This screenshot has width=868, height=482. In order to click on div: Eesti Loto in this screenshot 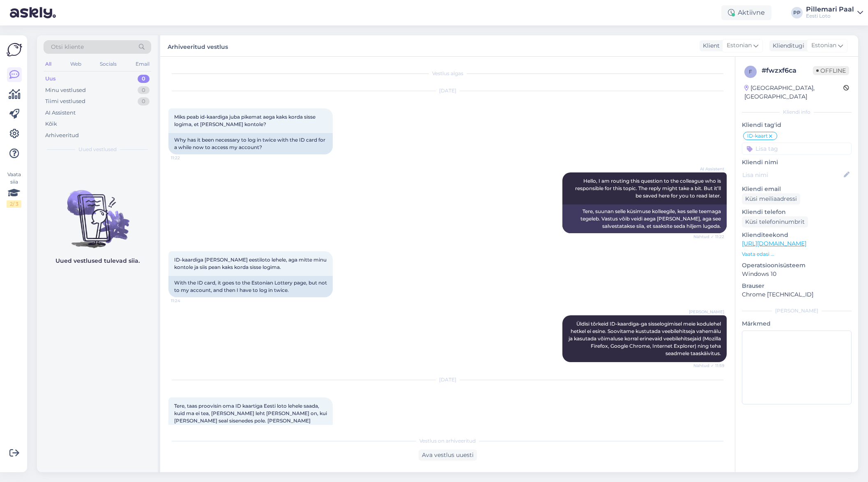, I will do `click(830, 16)`.